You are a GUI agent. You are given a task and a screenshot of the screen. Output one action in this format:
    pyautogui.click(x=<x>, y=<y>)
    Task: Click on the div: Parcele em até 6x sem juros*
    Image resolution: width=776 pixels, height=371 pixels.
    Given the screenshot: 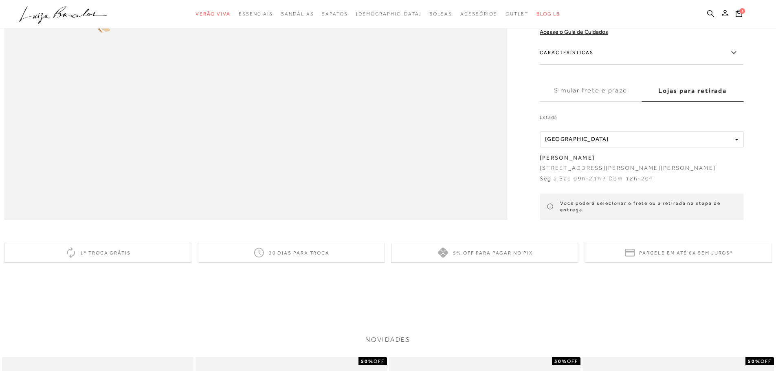 What is the action you would take?
    pyautogui.click(x=678, y=253)
    